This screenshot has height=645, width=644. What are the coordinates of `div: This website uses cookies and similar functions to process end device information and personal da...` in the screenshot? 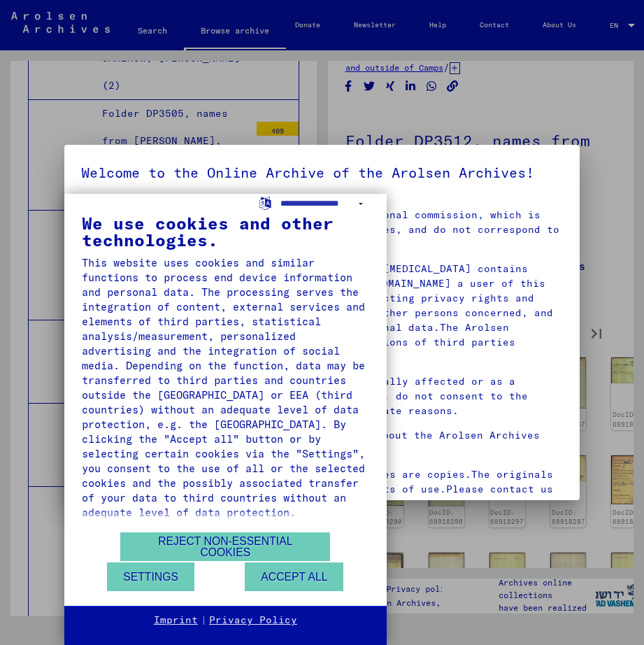 It's located at (225, 387).